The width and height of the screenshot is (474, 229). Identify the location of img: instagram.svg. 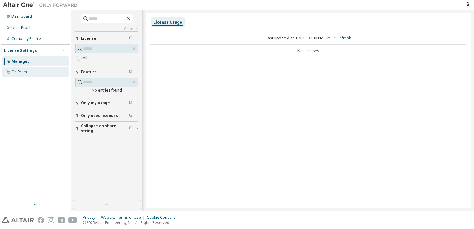
(51, 220).